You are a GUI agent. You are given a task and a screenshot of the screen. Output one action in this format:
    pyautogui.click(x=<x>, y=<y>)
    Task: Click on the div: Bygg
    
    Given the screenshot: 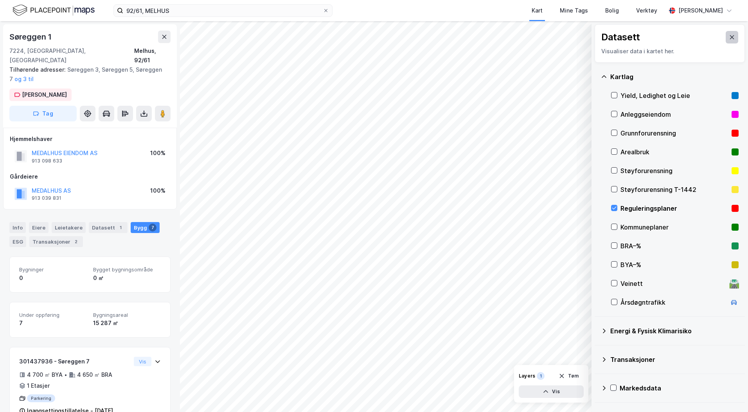 What is the action you would take?
    pyautogui.click(x=145, y=227)
    